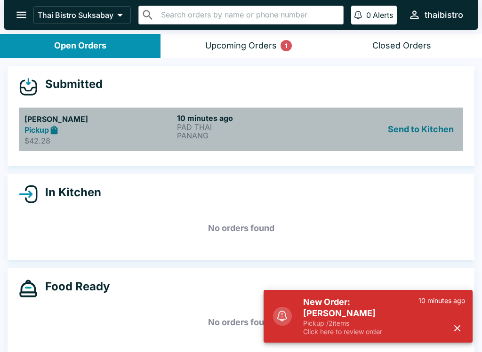 This screenshot has width=482, height=352. Describe the element at coordinates (75, 15) in the screenshot. I see `p: Thai Bistro Suksabay` at that location.